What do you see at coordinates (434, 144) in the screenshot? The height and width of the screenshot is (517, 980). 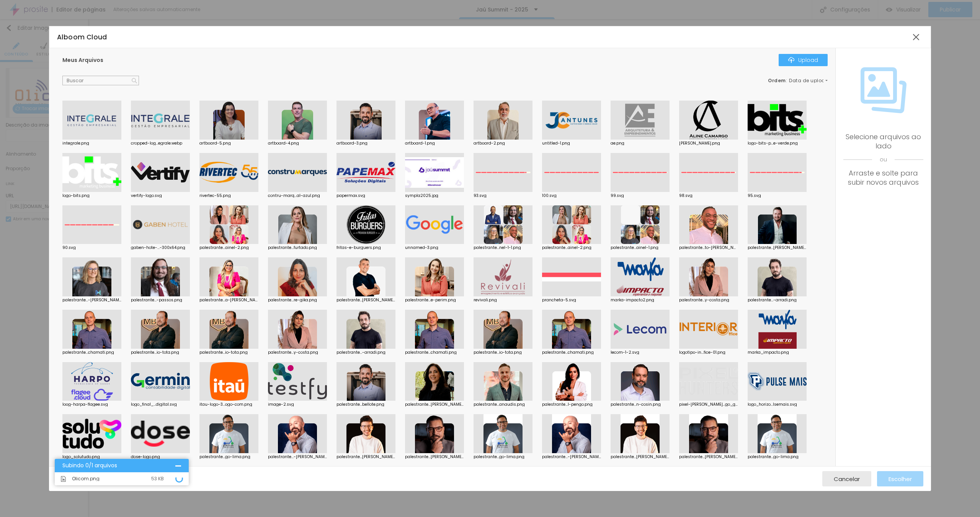 I see `div: artboard-1.png` at bounding box center [434, 144].